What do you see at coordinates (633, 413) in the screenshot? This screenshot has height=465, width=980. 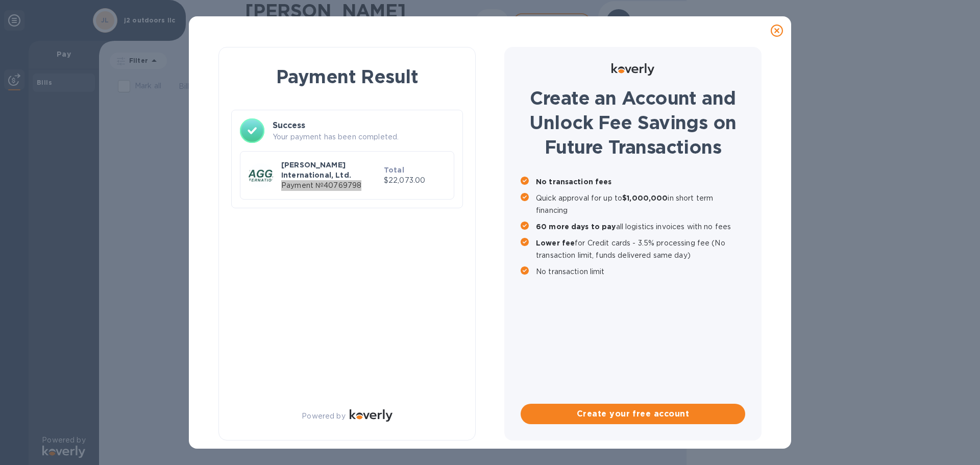 I see `span: Create your free account` at bounding box center [633, 413].